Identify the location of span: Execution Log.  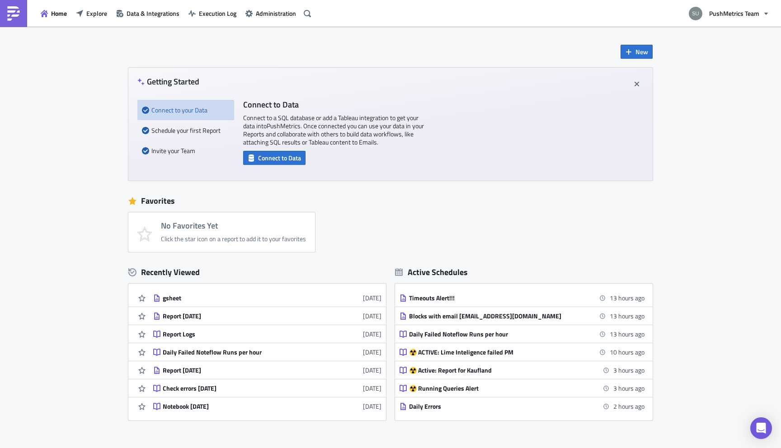
(217, 13).